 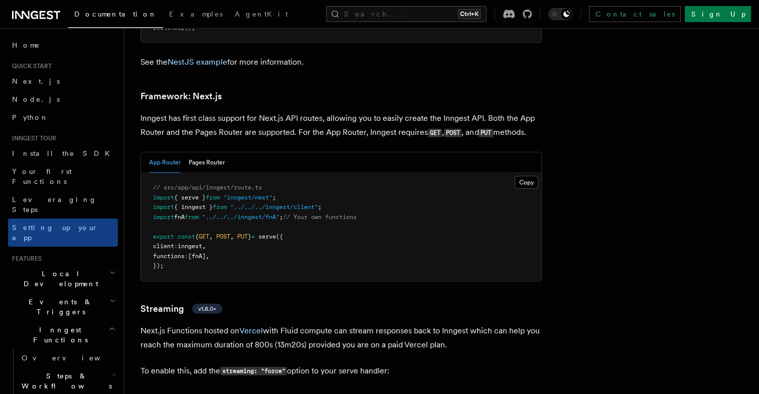 I want to click on button: Toggle dark mode, so click(x=560, y=14).